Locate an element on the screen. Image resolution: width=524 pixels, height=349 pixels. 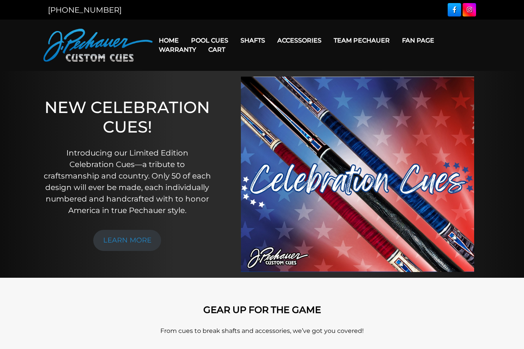
a: Warranty is located at coordinates (177, 49).